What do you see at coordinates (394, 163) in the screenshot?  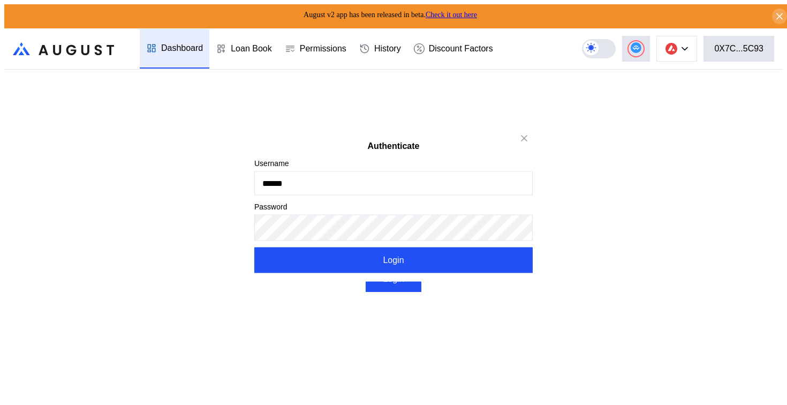 I see `div: Username` at bounding box center [394, 163].